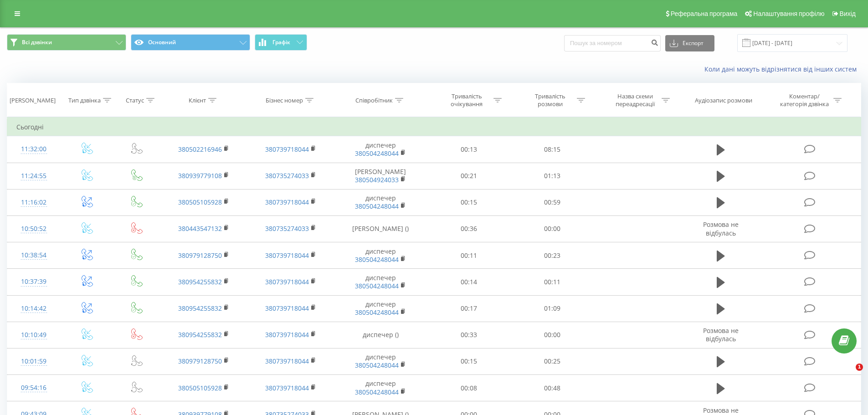 The image size is (868, 415). Describe the element at coordinates (34, 388) in the screenshot. I see `div: 09:54:16` at that location.